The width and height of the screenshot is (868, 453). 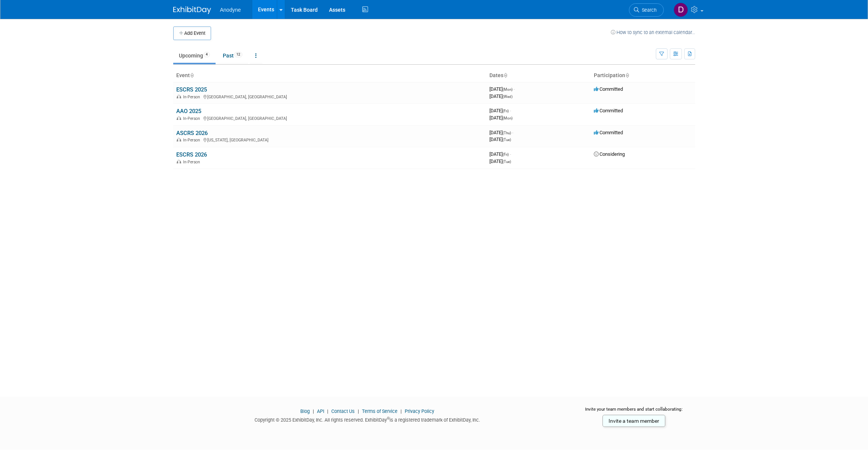 I want to click on img: ExhibitDay, so click(x=192, y=10).